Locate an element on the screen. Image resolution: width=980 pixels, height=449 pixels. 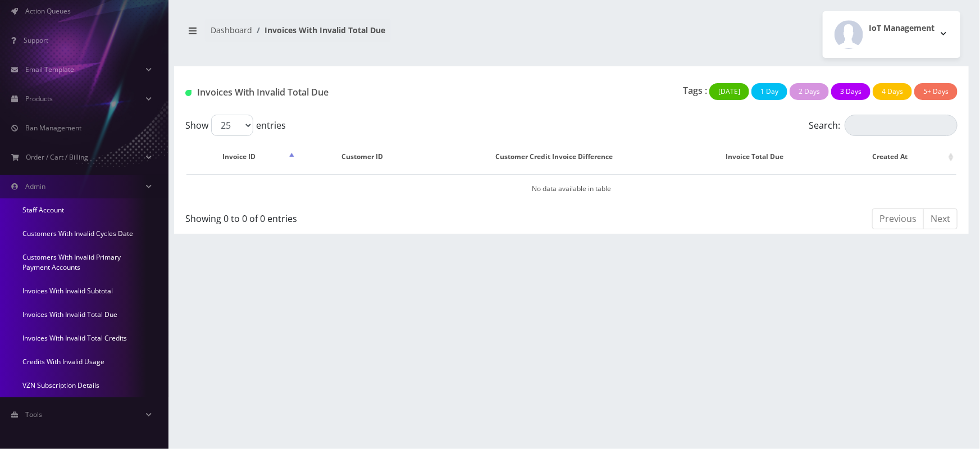
button: 3 Days is located at coordinates (851, 91).